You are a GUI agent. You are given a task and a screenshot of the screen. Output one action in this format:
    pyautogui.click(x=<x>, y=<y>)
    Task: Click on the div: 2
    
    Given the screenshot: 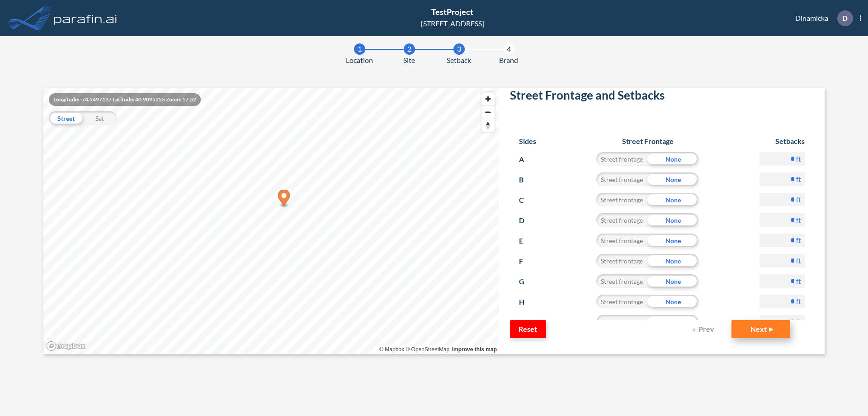 What is the action you would take?
    pyautogui.click(x=409, y=49)
    